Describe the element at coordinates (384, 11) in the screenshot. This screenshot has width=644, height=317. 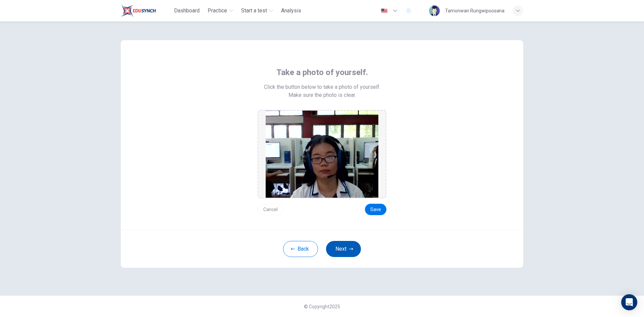
I see `img: en` at that location.